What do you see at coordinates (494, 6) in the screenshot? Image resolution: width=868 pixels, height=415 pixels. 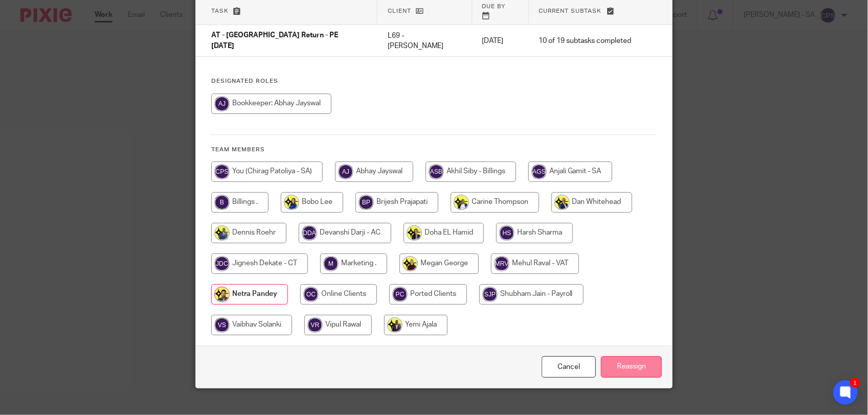 I see `span: Due by` at bounding box center [494, 6].